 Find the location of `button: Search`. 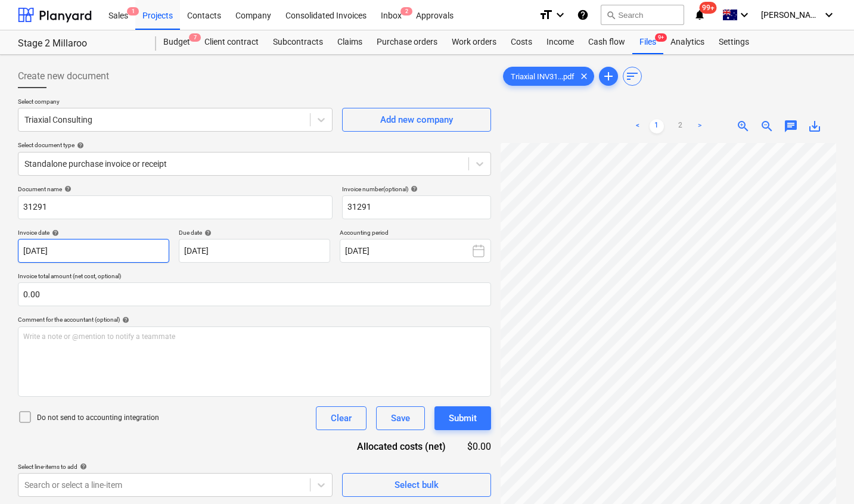

button: Search is located at coordinates (643, 15).